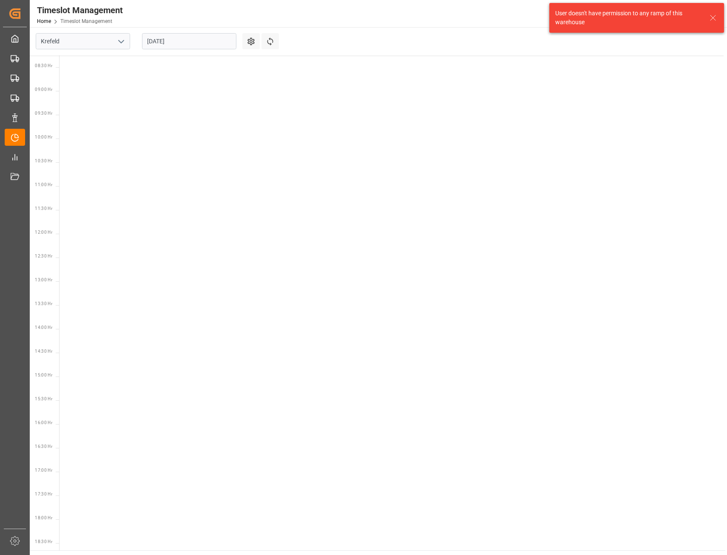  I want to click on span: 11:30 Hr, so click(43, 208).